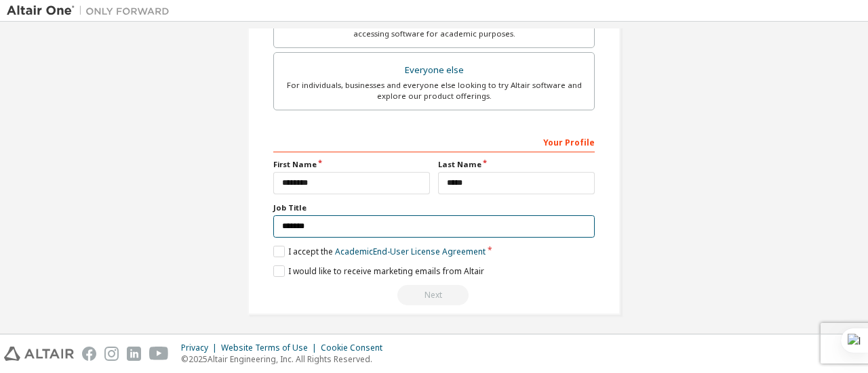  What do you see at coordinates (356, 348) in the screenshot?
I see `div: Cookie Consent` at bounding box center [356, 348].